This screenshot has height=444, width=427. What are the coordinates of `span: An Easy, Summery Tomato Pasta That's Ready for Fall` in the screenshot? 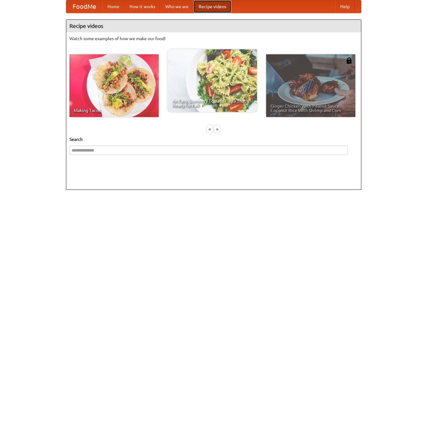 It's located at (212, 103).